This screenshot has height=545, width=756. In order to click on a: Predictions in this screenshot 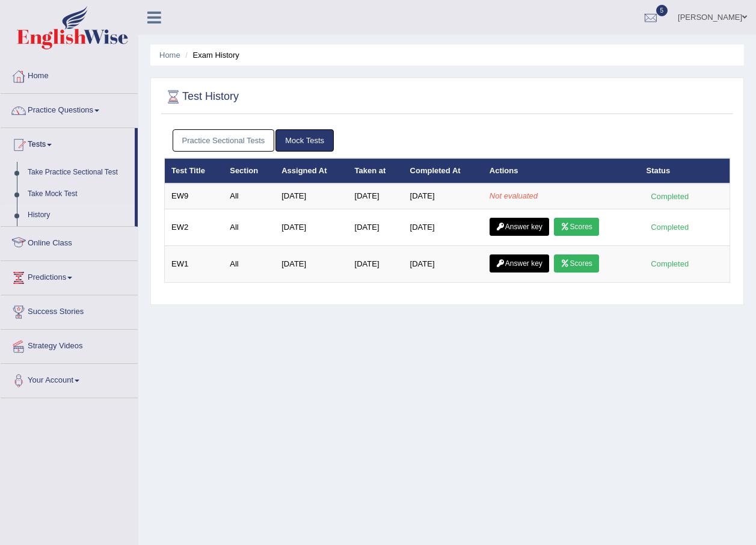, I will do `click(69, 276)`.